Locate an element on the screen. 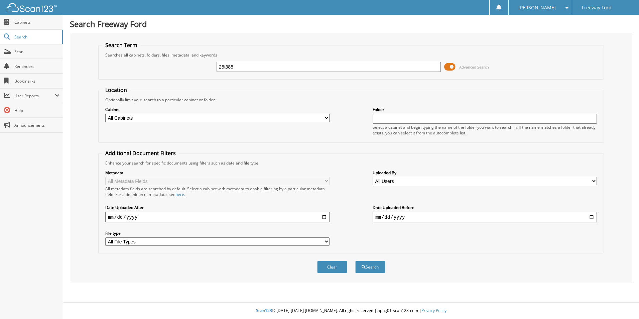 The height and width of the screenshot is (319, 639). span: Announcements is located at coordinates (37, 125).